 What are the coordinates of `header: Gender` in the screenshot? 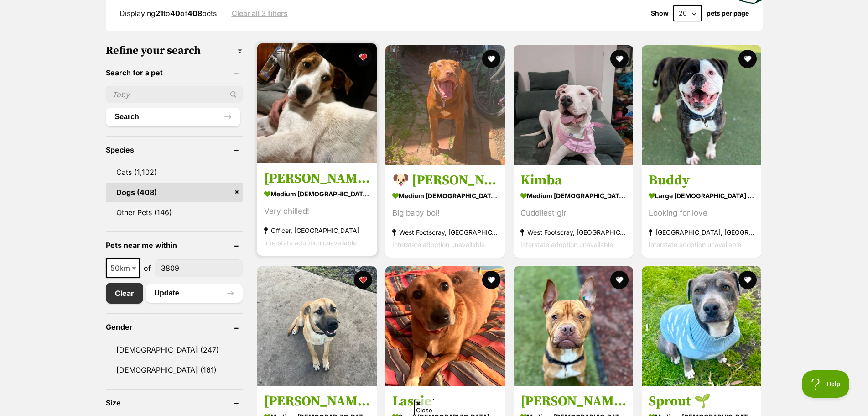 It's located at (174, 327).